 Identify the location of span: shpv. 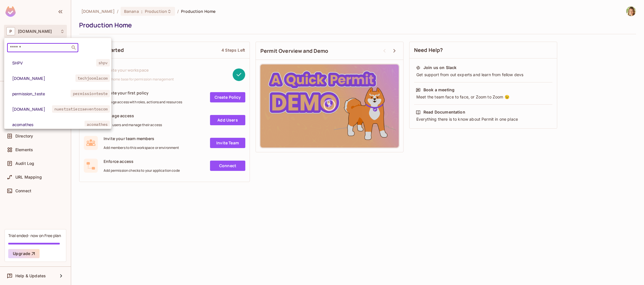
(103, 63).